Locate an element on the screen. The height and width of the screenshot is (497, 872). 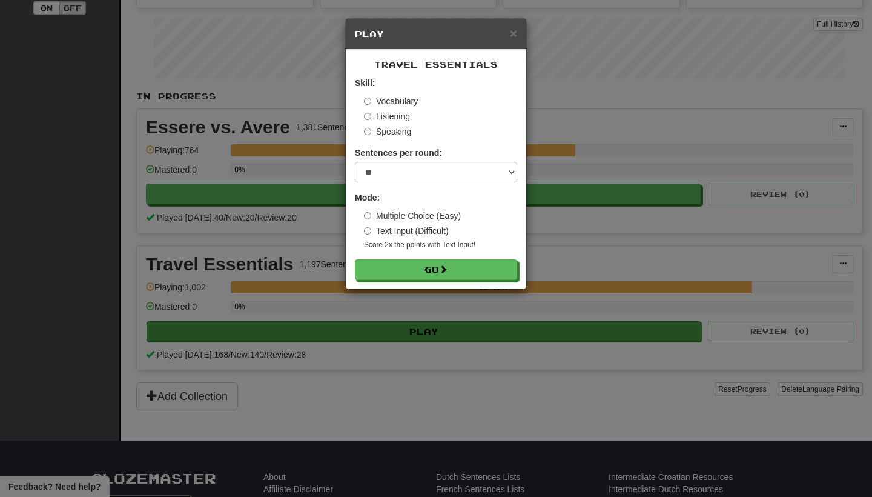
label: Listening is located at coordinates (387, 116).